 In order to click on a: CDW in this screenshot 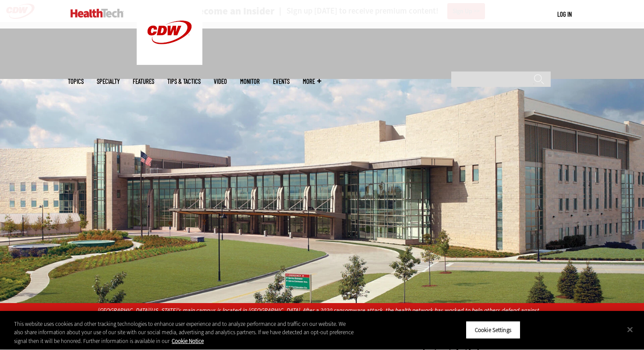, I will do `click(169, 62)`.